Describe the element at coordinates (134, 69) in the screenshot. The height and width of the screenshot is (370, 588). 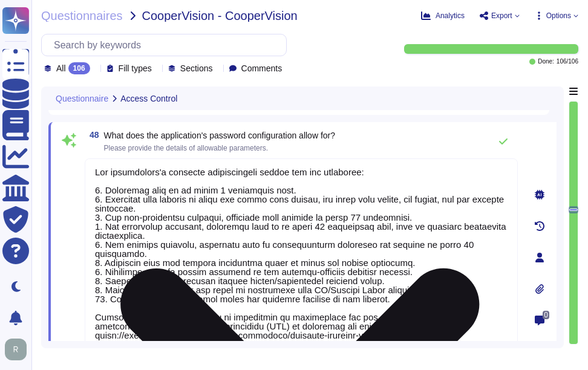
I see `span: Fill types` at that location.